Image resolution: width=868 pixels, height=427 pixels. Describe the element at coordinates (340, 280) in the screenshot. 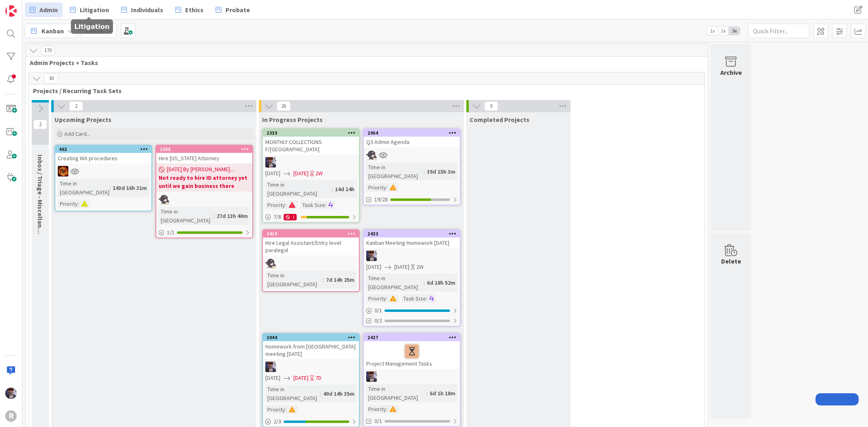

I see `div: 7d 14h 25m` at that location.